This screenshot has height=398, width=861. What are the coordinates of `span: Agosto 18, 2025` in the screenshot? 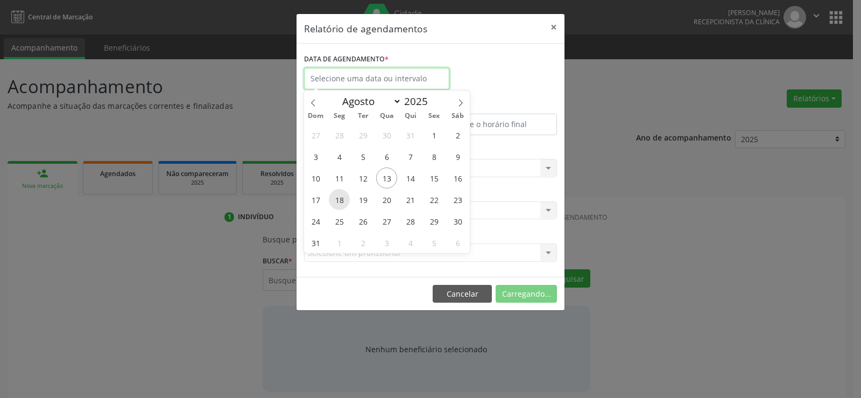 It's located at (339, 199).